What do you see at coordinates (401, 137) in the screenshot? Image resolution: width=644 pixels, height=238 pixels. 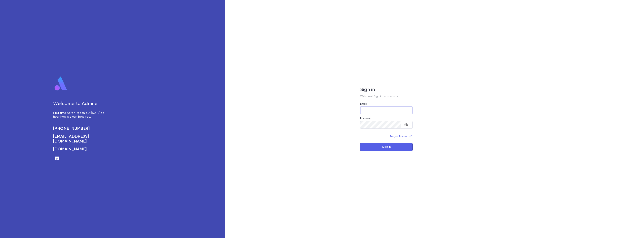 I see `a: Forgot Password?` at bounding box center [401, 137].